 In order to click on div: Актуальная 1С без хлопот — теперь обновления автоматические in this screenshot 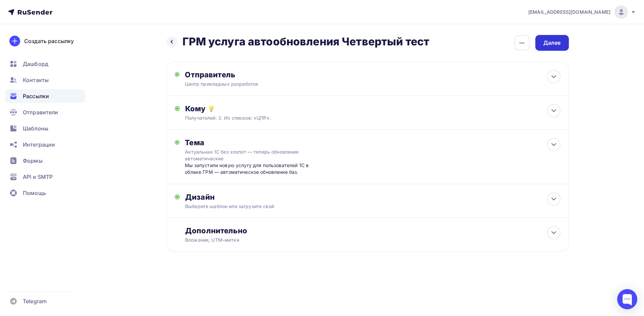, I will do `click(245, 155)`.